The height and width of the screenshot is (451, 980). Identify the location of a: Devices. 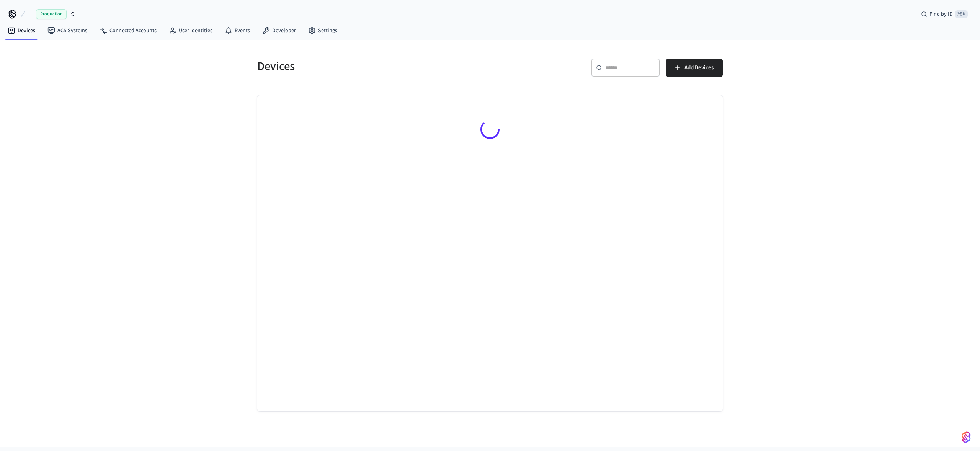
(22, 31).